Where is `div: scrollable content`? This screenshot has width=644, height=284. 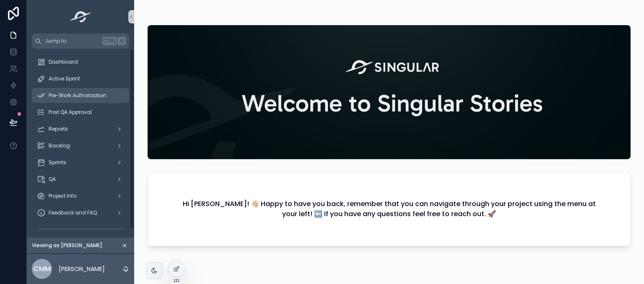
div: scrollable content is located at coordinates (81, 143).